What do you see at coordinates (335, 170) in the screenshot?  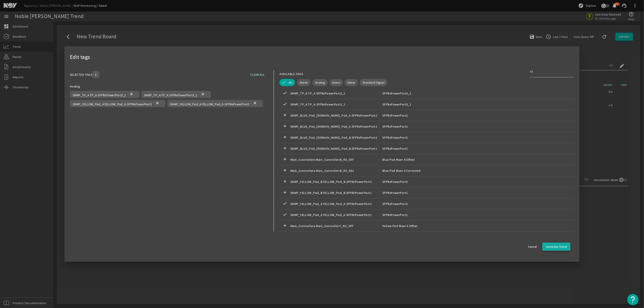 I see `span: Main_Controllers.Main_Controller.B_RX_ADJ` at bounding box center [335, 170].